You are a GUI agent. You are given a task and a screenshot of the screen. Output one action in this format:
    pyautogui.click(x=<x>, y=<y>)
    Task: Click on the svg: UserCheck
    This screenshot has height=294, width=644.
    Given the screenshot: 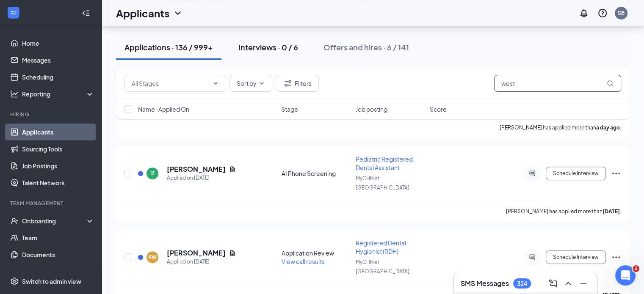 What is the action you would take?
    pyautogui.click(x=14, y=221)
    